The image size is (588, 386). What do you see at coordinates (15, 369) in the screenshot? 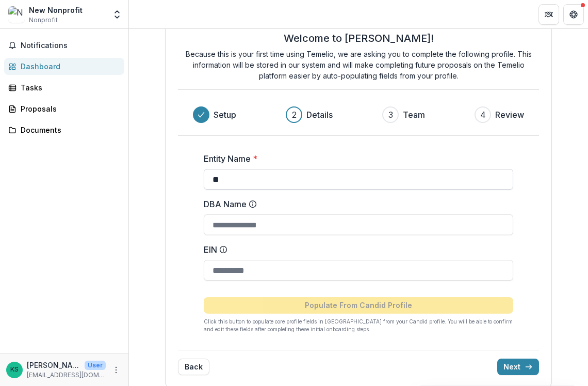
I see `div: Karina Sanchez` at bounding box center [15, 369].